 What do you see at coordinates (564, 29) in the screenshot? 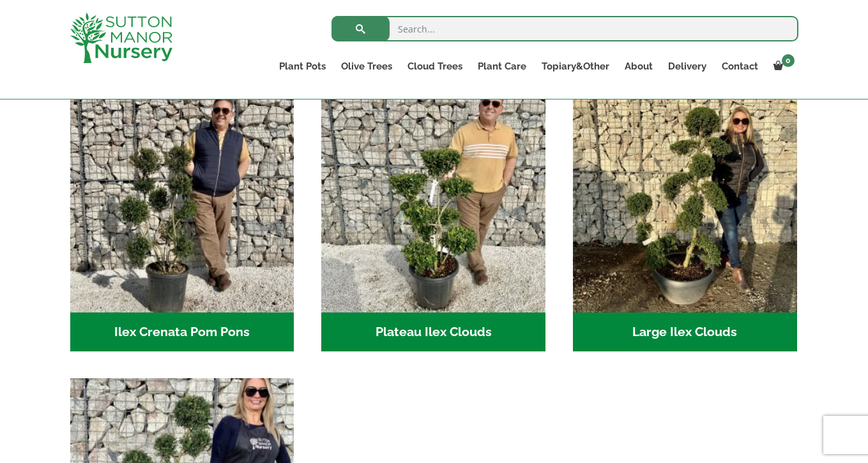
I see `input: Search...` at bounding box center [564, 29].